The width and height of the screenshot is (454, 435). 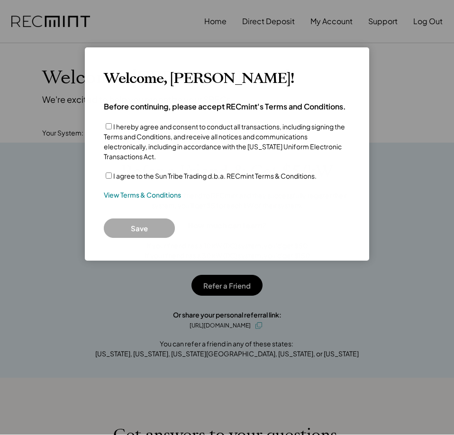 I want to click on h4: Before continuing, please accept RECmint's Terms and Conditions., so click(x=225, y=107).